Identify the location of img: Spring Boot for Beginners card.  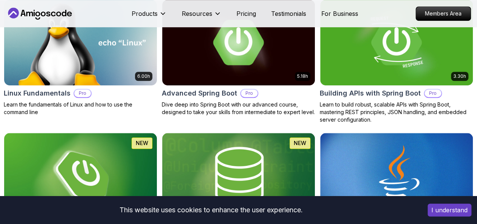
(80, 175).